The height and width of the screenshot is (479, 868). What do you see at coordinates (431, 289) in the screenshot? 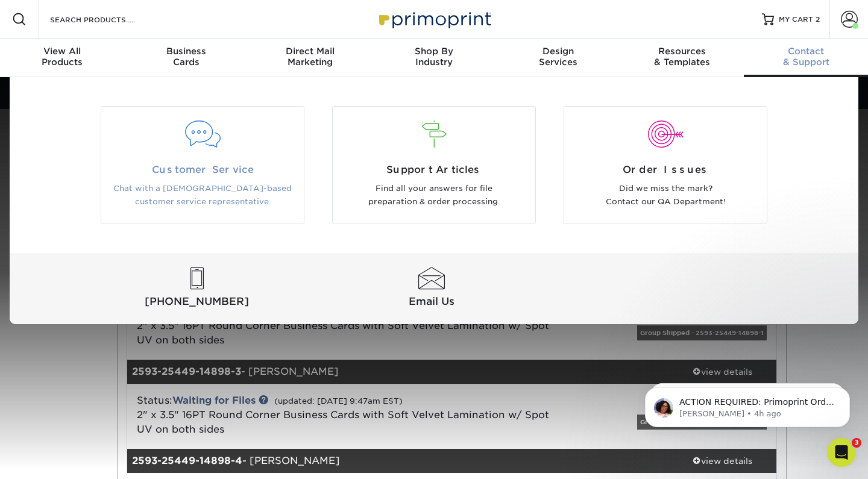
I see `a: Email Us` at bounding box center [431, 289].